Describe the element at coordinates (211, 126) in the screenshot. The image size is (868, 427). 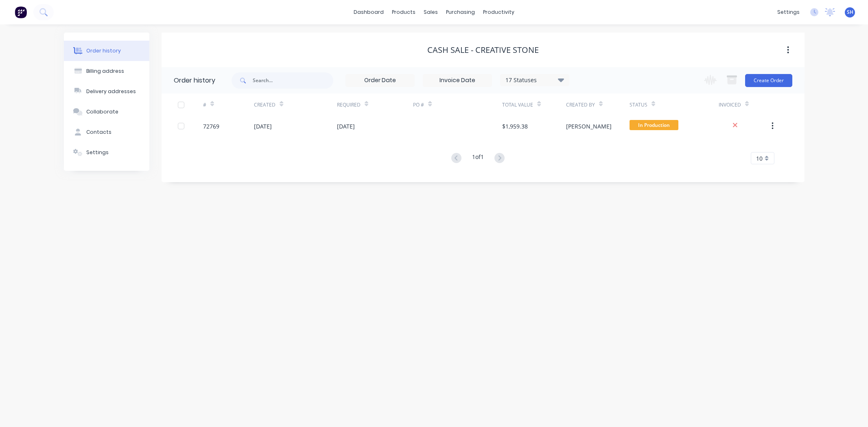
I see `div: 72769` at that location.